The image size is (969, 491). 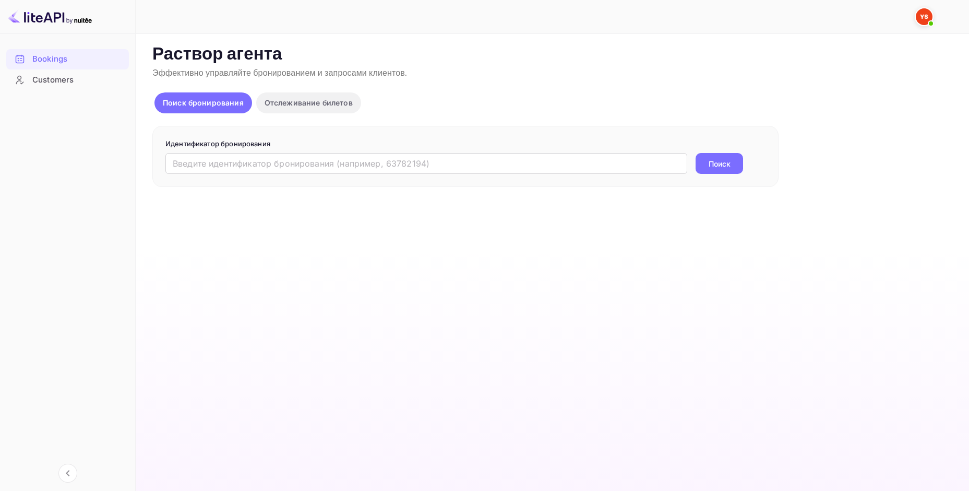 What do you see at coordinates (720, 163) in the screenshot?
I see `ya-tr-span: Поиск` at bounding box center [720, 163].